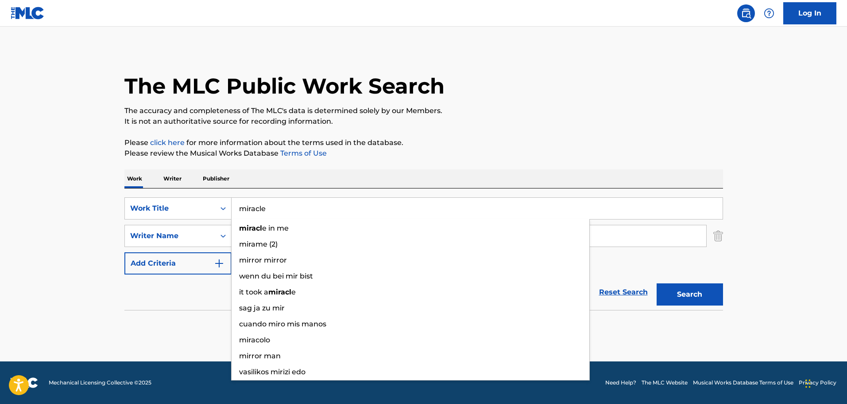 Image resolution: width=847 pixels, height=404 pixels. What do you see at coordinates (219, 263) in the screenshot?
I see `img: 9d2ae6d4665cec9f34b9.svg` at bounding box center [219, 263].